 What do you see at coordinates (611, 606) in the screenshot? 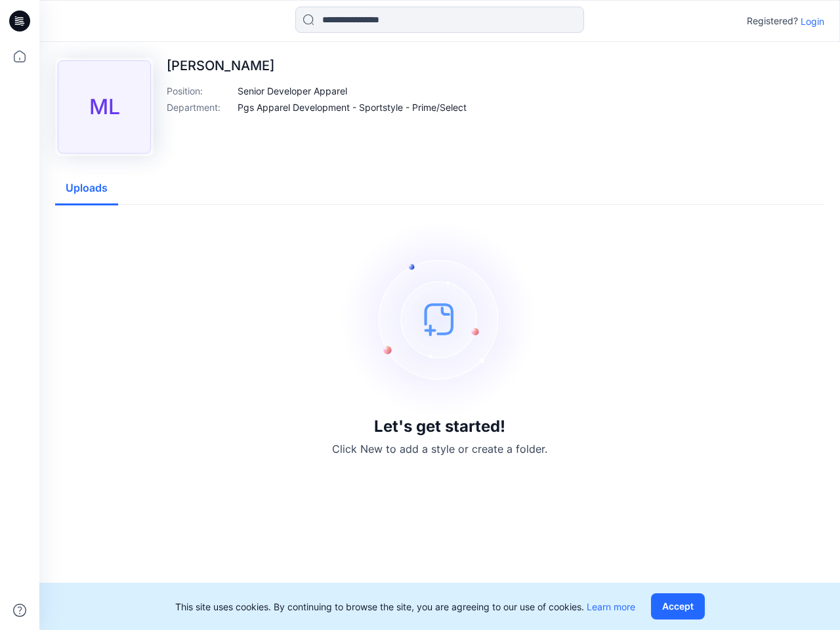
I see `a: Learn more` at bounding box center [611, 606].